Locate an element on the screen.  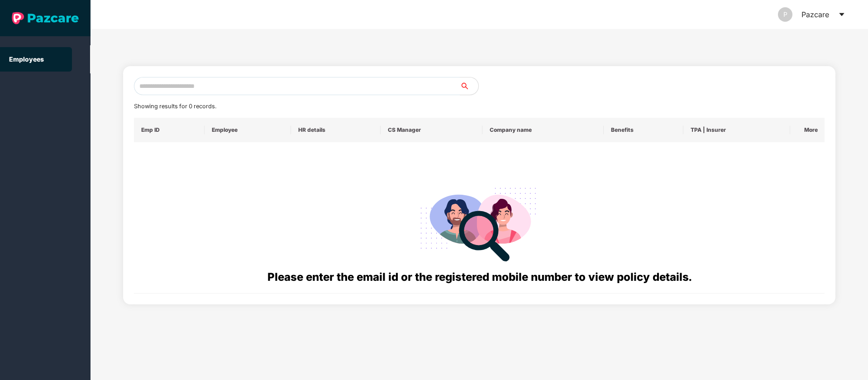
th: Emp ID is located at coordinates (169, 130).